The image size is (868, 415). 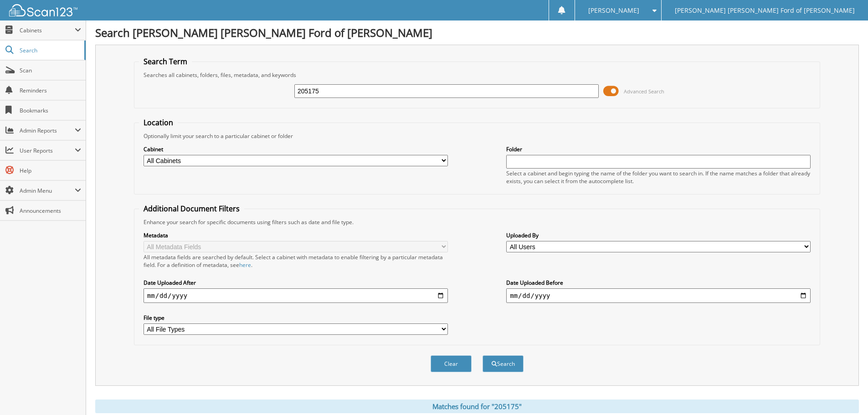 I want to click on div: All metadata fields are searched by default. Select a cabinet with metadata to enable filtering b..., so click(x=296, y=261).